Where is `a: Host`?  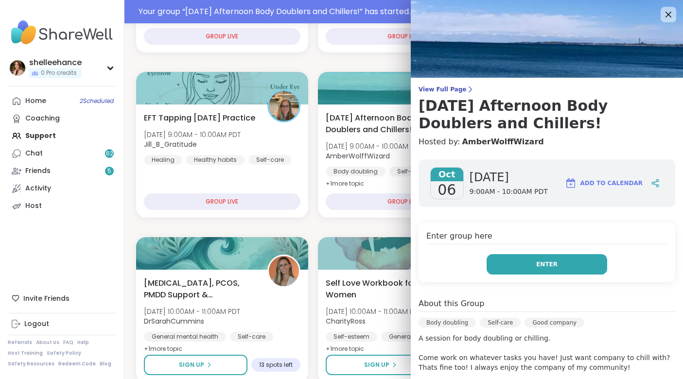 a: Host is located at coordinates (62, 206).